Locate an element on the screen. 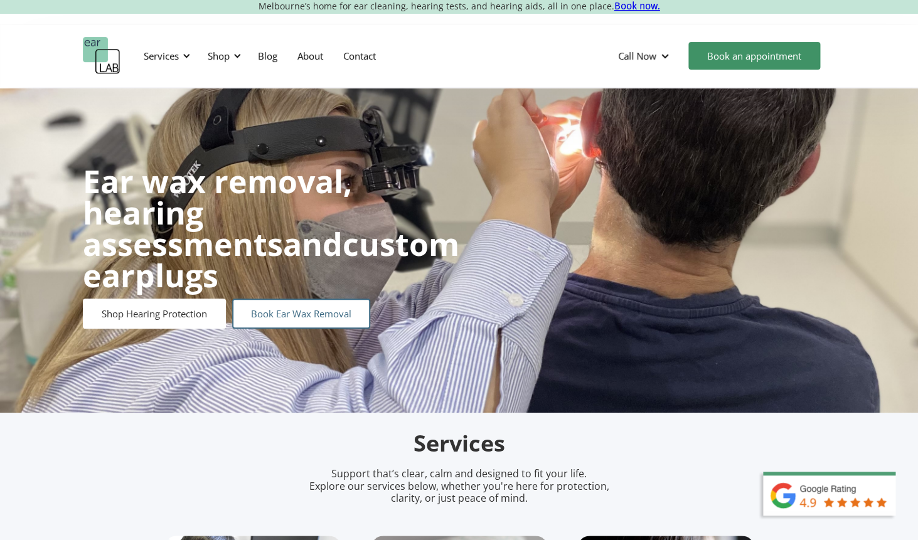 The width and height of the screenshot is (918, 540). strong: Ear wax removal, hearing assessments is located at coordinates (217, 213).